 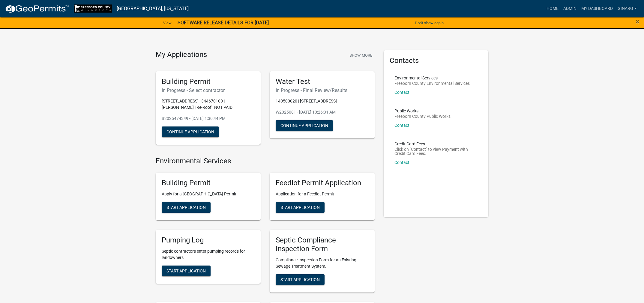 I want to click on a: View, so click(x=167, y=23).